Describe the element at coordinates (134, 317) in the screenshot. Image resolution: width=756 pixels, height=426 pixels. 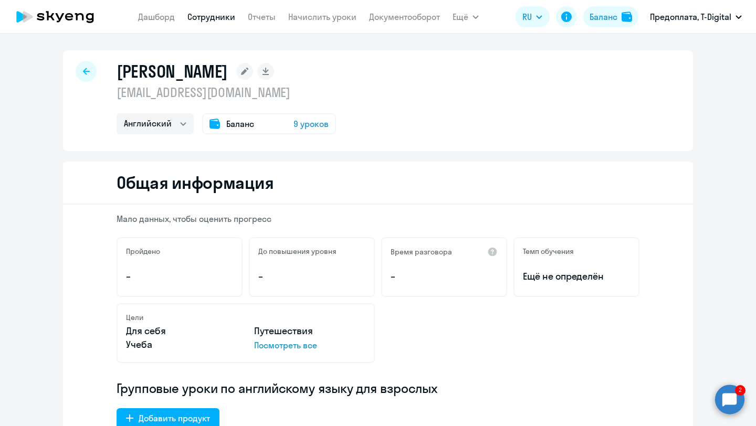
I see `h5: Цели` at that location.